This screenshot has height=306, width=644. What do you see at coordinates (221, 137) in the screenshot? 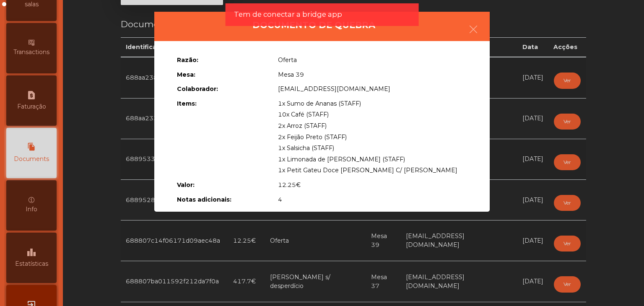
I see `span: Items:` at bounding box center [221, 137].